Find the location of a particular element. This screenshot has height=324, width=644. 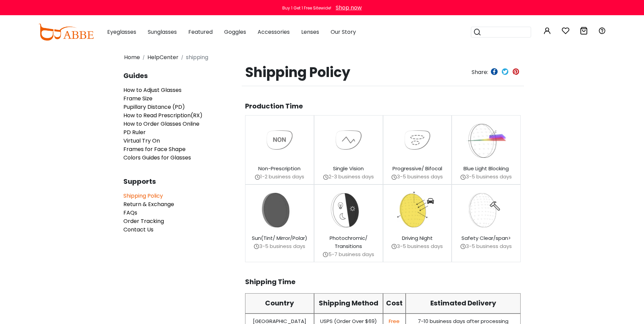

span: Sunglasses is located at coordinates (162, 32).